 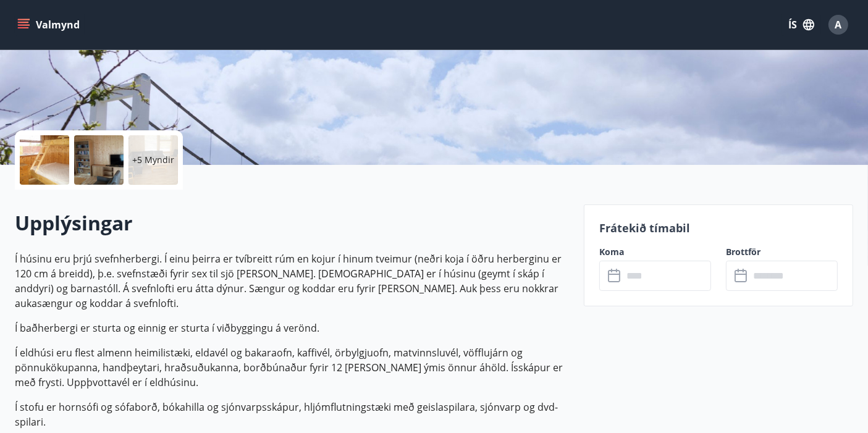 I want to click on p: Í eldhúsi eru flest almenn heimilistæki, eldavél og bakaraofn, kaffivél, örbylgjuofn, matvinnsluv..., so click(x=291, y=368).